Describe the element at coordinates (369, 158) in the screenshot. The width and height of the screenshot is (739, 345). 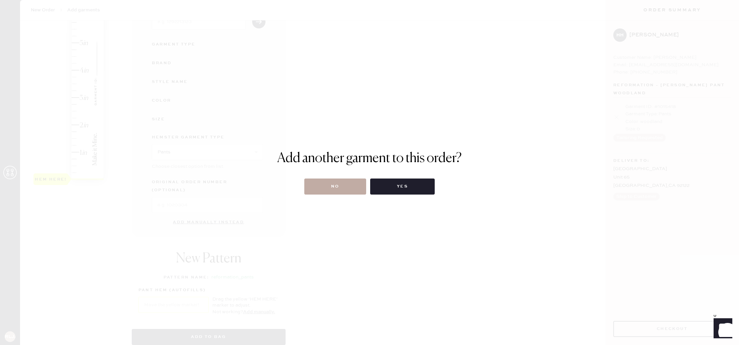
I see `h1: Add another garment to this order?` at that location.